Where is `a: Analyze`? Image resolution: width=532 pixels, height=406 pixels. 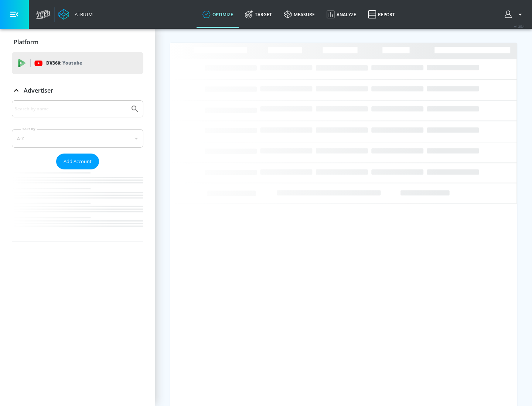
a: Analyze is located at coordinates (341, 14).